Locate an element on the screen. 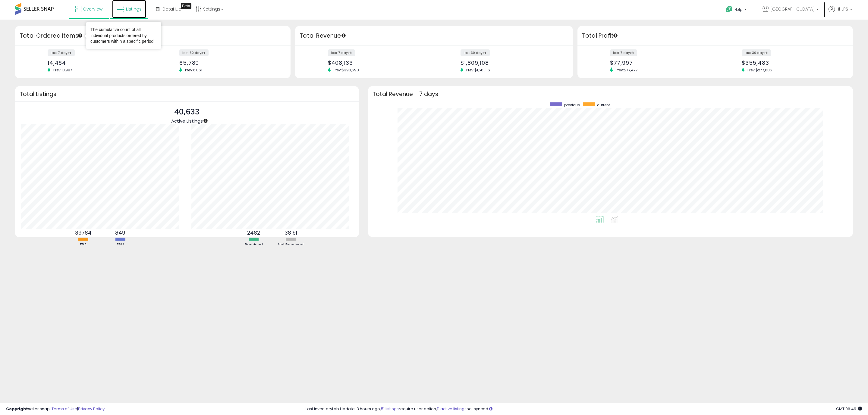 This screenshot has width=868, height=415. div: The cumulative count of all individual products ordered by customers within a specific period. is located at coordinates (124, 35).